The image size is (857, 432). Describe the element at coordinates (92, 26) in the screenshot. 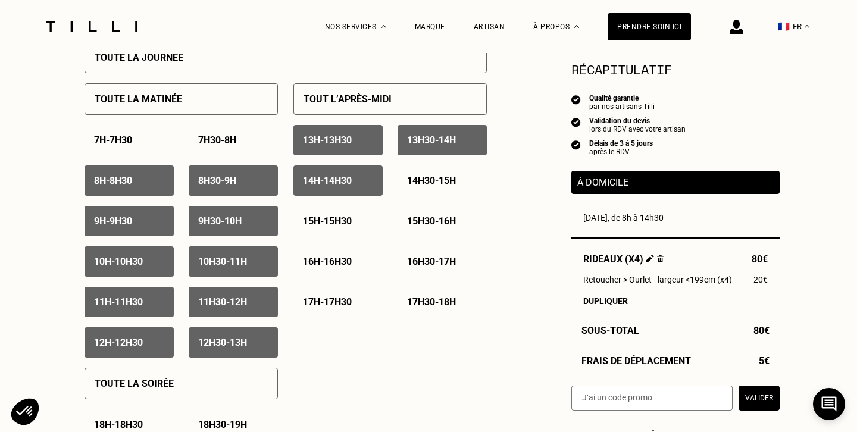

I see `a: Logo du service de couturière Tilli` at that location.